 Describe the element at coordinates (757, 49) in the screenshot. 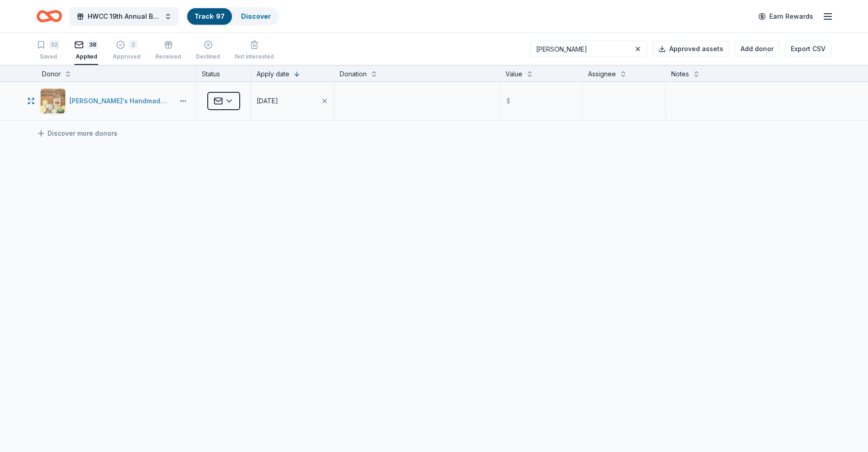

I see `button: Add donor` at that location.